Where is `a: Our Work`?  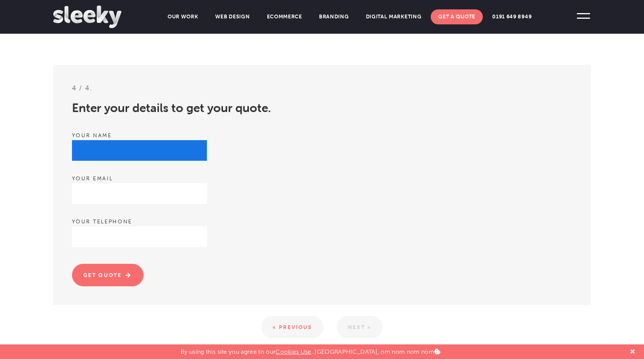 a: Our Work is located at coordinates (183, 17).